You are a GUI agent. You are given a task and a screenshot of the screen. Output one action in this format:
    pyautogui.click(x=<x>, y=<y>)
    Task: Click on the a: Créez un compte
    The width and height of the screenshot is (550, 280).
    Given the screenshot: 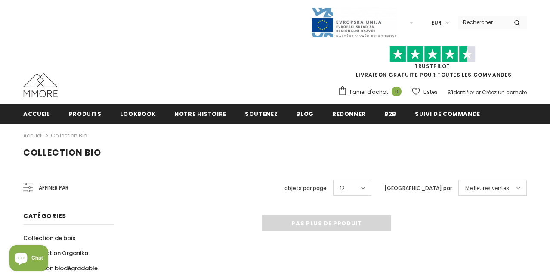 What is the action you would take?
    pyautogui.click(x=505, y=92)
    